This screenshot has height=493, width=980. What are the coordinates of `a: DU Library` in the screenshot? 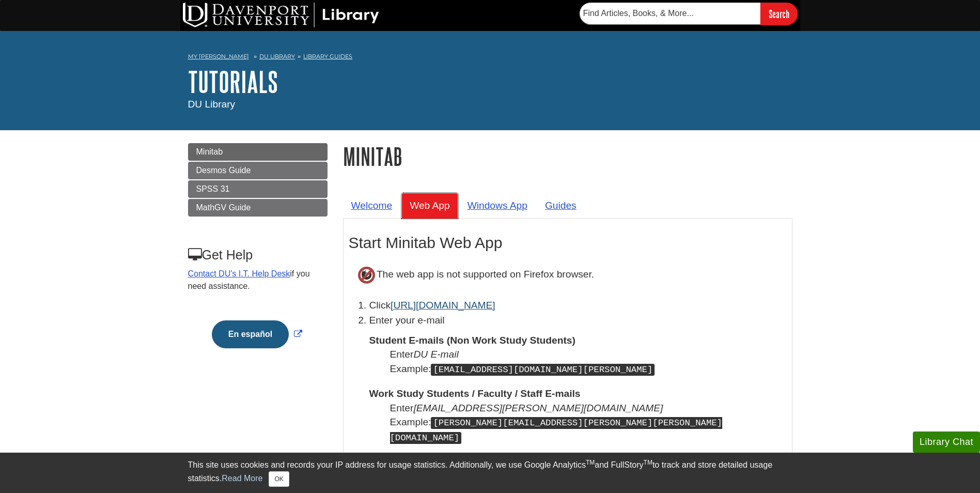 It's located at (277, 56).